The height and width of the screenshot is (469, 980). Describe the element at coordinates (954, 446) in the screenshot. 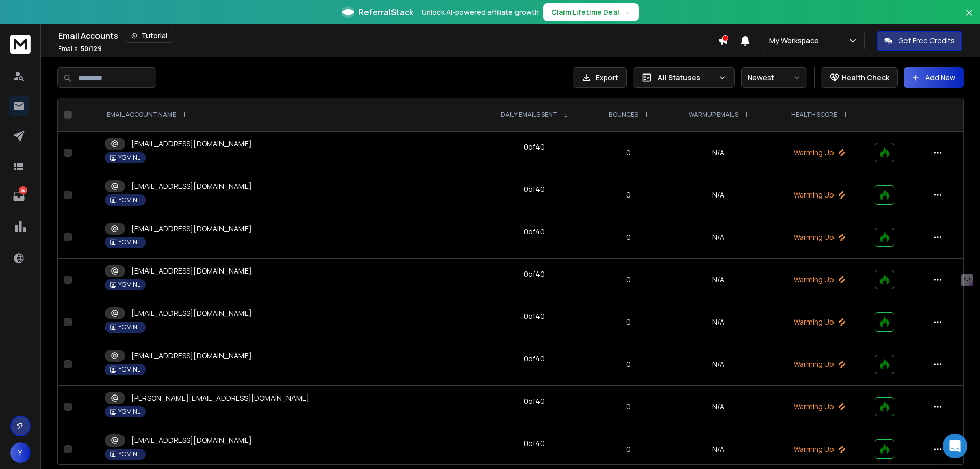

I see `div: Open Intercom Messenger` at that location.